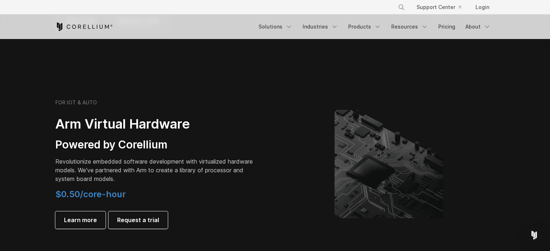 This screenshot has width=550, height=251. I want to click on h6: FOR IOT & AUTO, so click(76, 103).